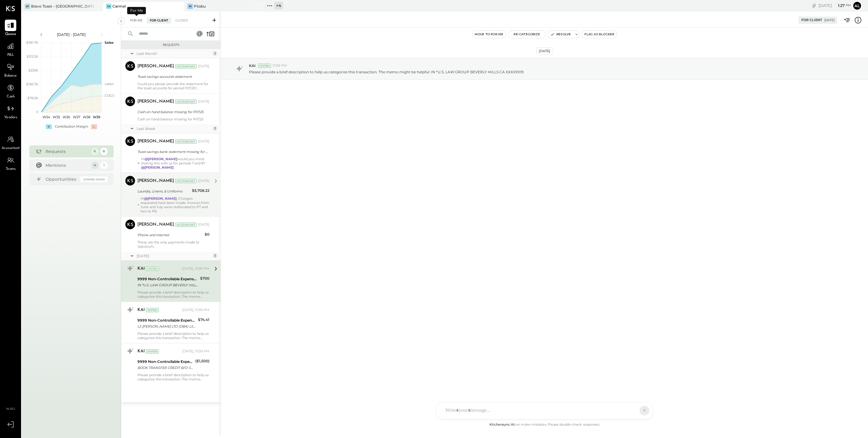  I want to click on a: Accountant, so click(11, 143).